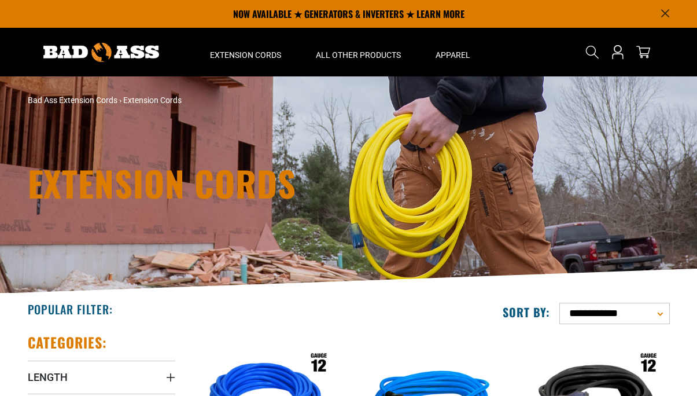 This screenshot has width=697, height=396. What do you see at coordinates (527, 312) in the screenshot?
I see `label: Sort by:` at bounding box center [527, 312].